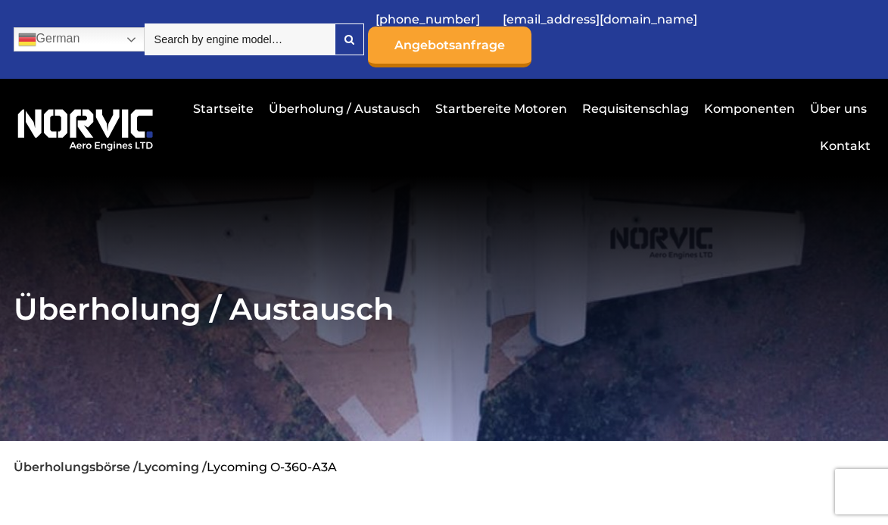 This screenshot has height=525, width=888. Describe the element at coordinates (172, 466) in the screenshot. I see `a: Lycoming /` at that location.